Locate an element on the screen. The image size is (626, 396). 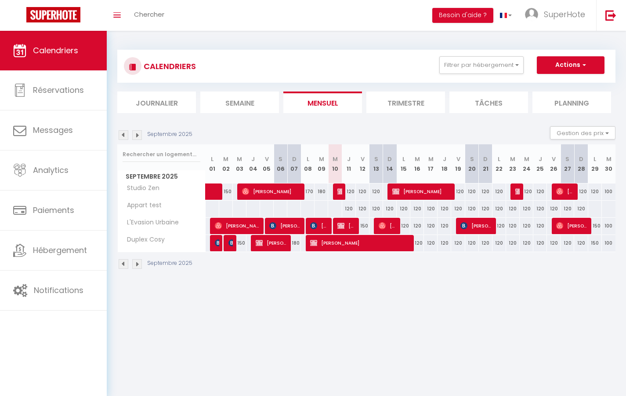
abbr: L is located at coordinates (212, 159).